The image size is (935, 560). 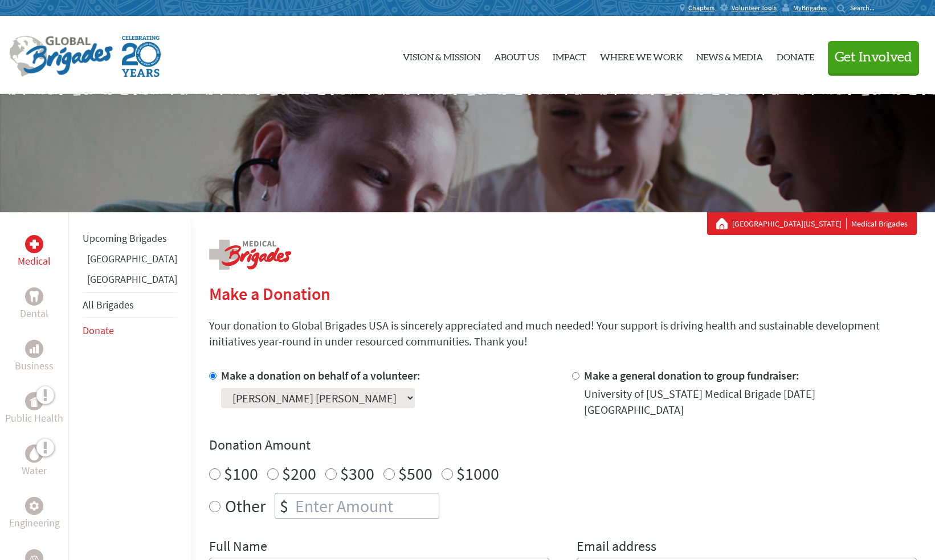 I want to click on li: Upcoming Brigades, so click(x=129, y=238).